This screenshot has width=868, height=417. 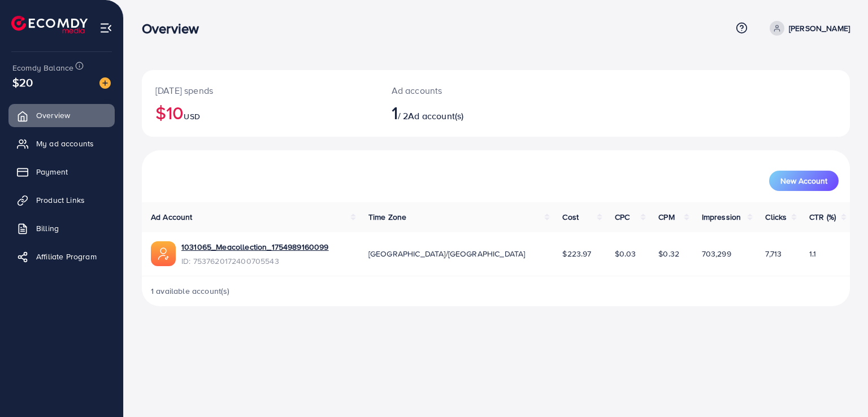 I want to click on a: Affiliate Program, so click(x=62, y=256).